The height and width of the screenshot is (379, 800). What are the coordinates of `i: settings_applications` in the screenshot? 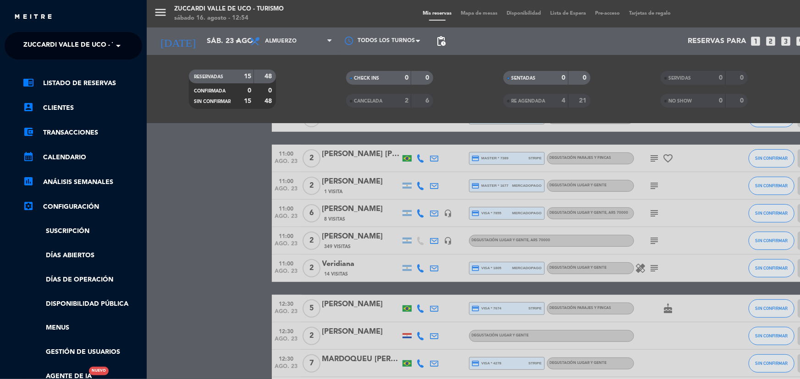 It's located at (28, 206).